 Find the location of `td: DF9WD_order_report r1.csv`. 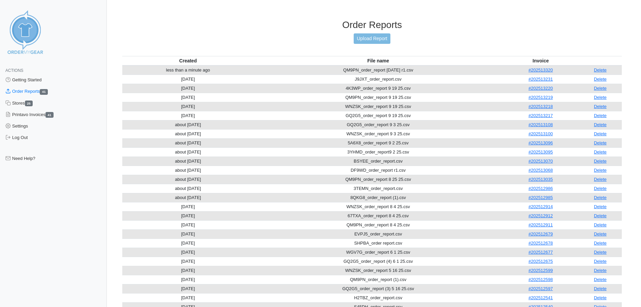

td: DF9WD_order_report r1.csv is located at coordinates (378, 170).